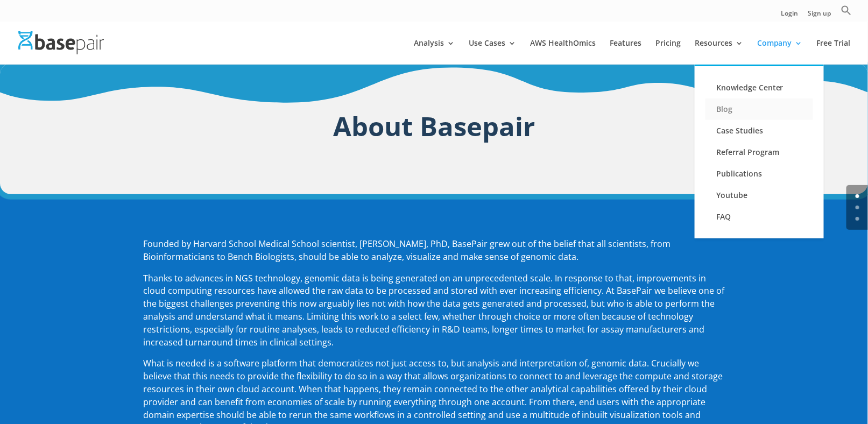 The height and width of the screenshot is (424, 868). Describe the element at coordinates (857, 207) in the screenshot. I see `a: 1` at that location.